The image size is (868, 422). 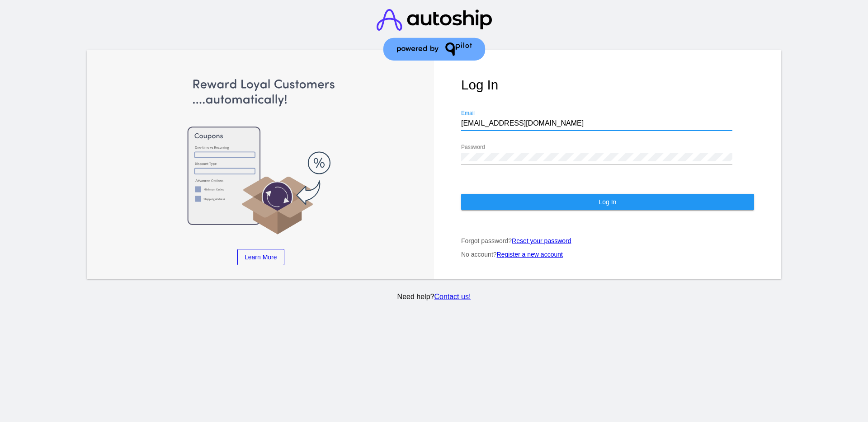 I want to click on a: Learn More, so click(x=261, y=257).